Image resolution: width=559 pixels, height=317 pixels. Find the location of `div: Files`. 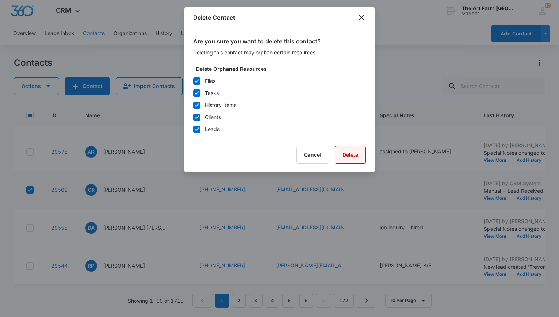

div: Files is located at coordinates (210, 81).